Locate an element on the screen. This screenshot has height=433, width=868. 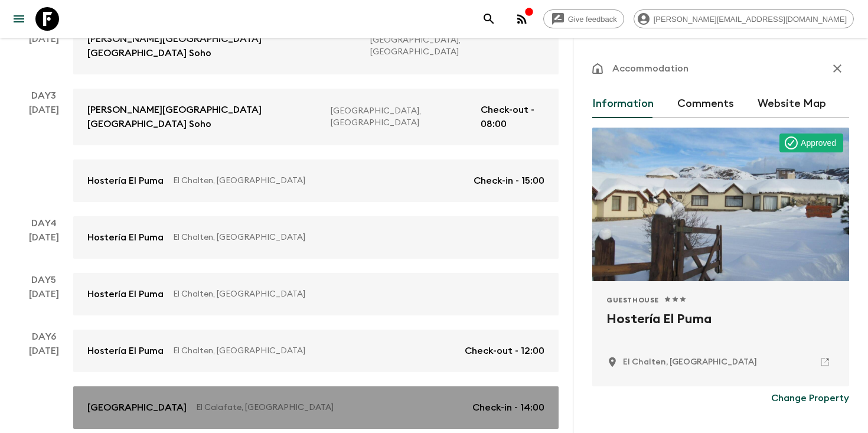
p: Day 5 is located at coordinates (44, 280).